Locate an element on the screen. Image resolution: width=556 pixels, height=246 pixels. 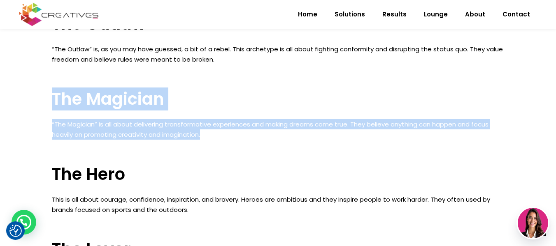
a: Solutions is located at coordinates (350, 14).